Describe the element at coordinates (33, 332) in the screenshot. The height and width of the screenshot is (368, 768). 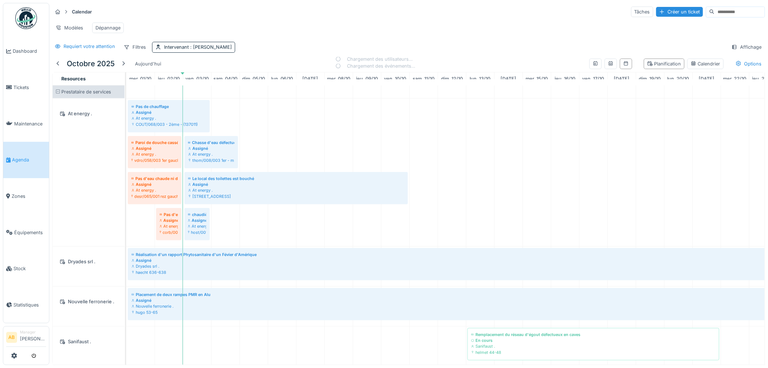
I see `div: Manager` at that location.